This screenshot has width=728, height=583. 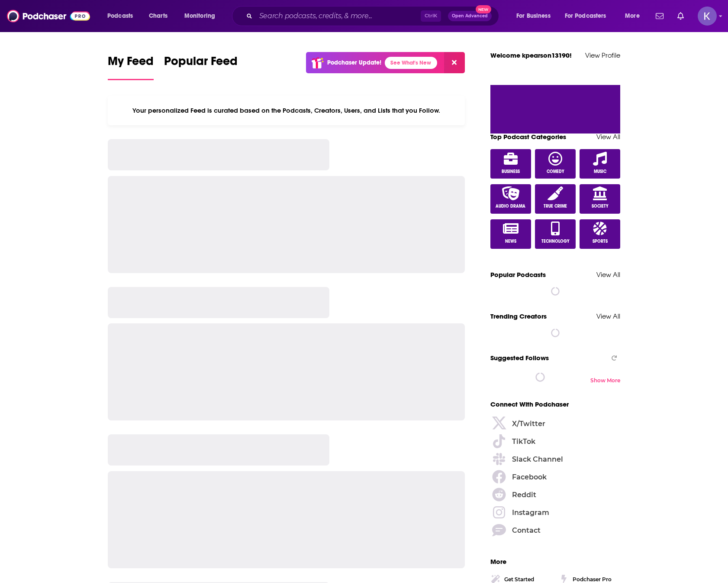 I want to click on span: Sports, so click(x=600, y=241).